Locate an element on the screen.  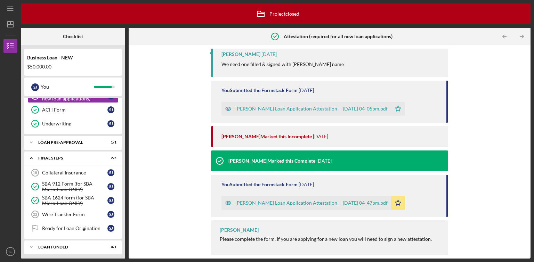
div: LOAN FUNDED is located at coordinates (69, 247).